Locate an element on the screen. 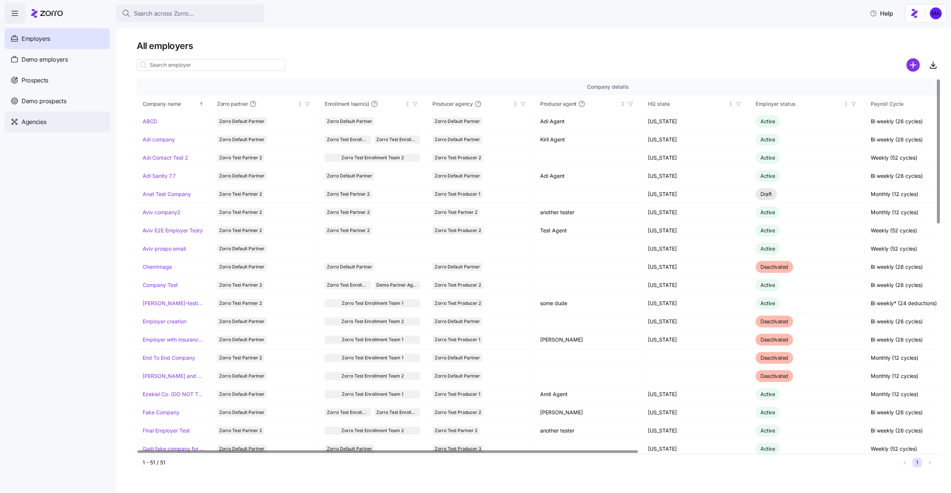  a: Gadi fake company for test is located at coordinates (173, 449).